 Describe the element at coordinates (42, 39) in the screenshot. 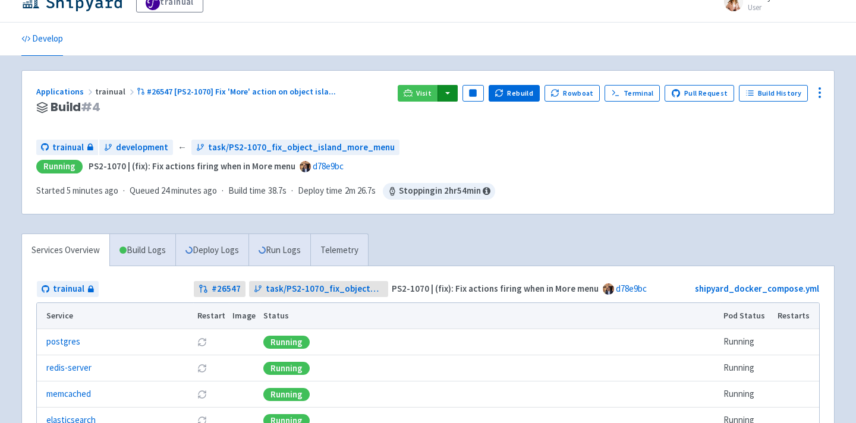

I see `a: Develop` at that location.